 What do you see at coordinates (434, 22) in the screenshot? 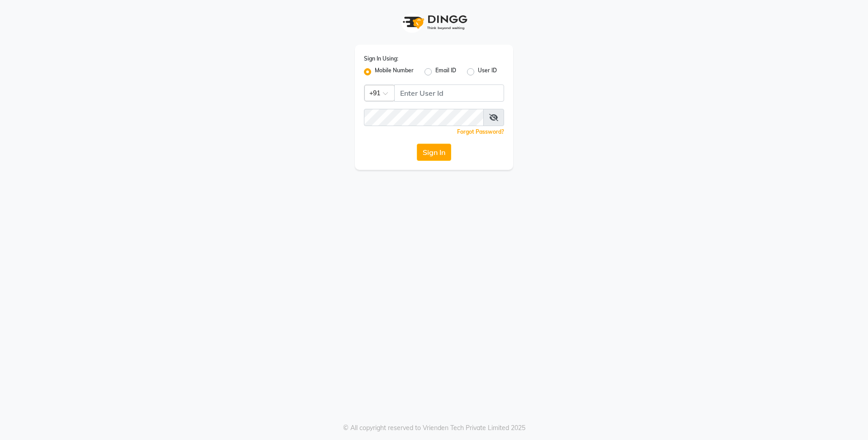
I see `img: logo1.svg` at bounding box center [434, 22].